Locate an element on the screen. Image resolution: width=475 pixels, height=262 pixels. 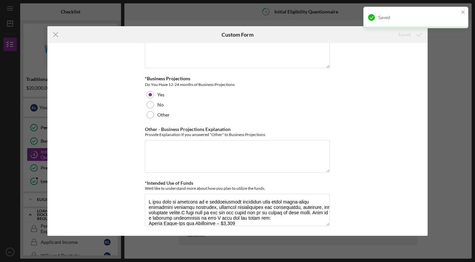
button: close is located at coordinates (463, 12).